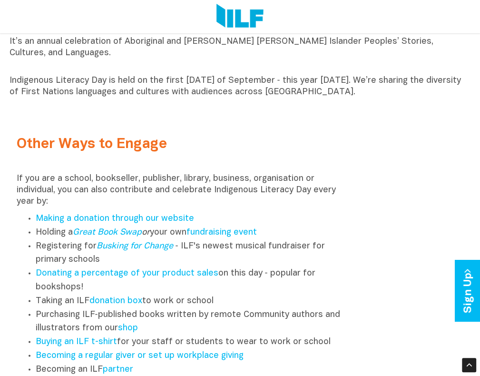  I want to click on a: fundraising event, so click(222, 232).